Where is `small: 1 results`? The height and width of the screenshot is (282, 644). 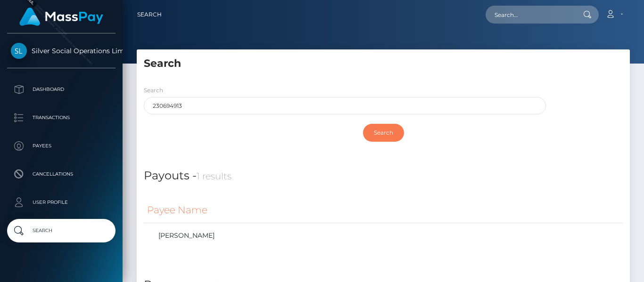 small: 1 results is located at coordinates (214, 176).